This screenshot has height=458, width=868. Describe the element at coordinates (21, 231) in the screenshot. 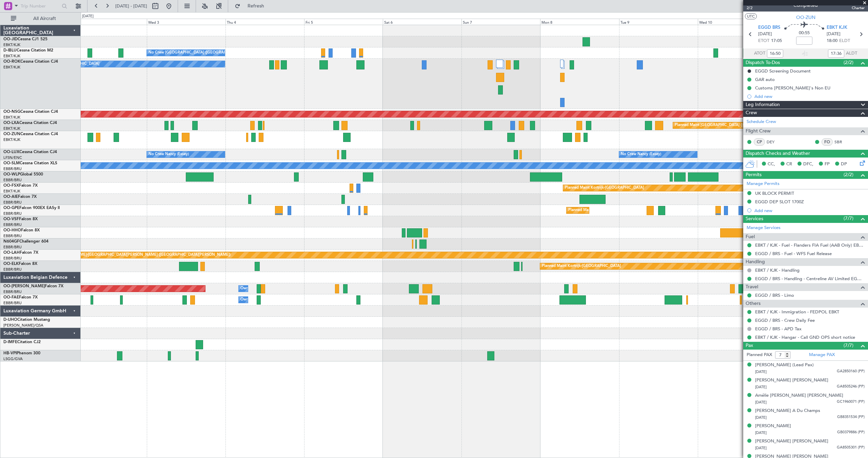

I see `a: OO-HHOFalcon 8X` at that location.